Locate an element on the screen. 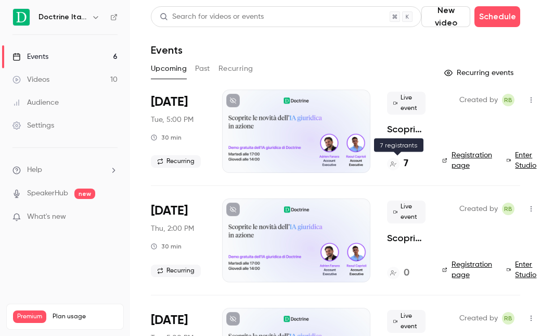  img: Doctrine Italia is located at coordinates (21, 17).